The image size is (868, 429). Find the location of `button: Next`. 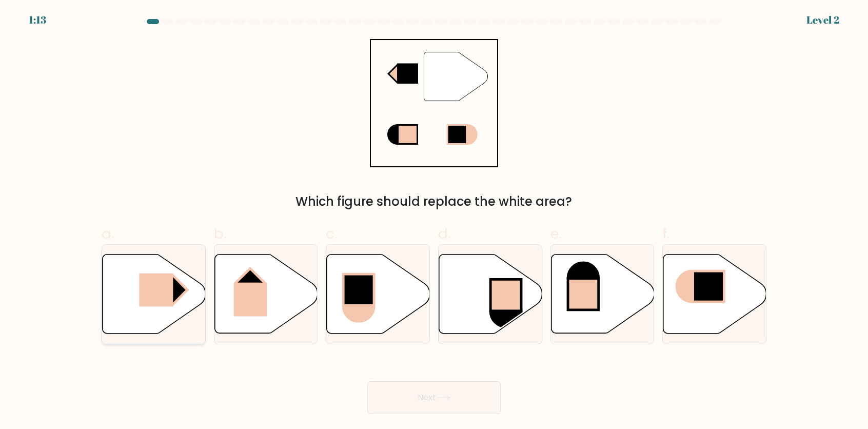

button: Next is located at coordinates (434, 398).